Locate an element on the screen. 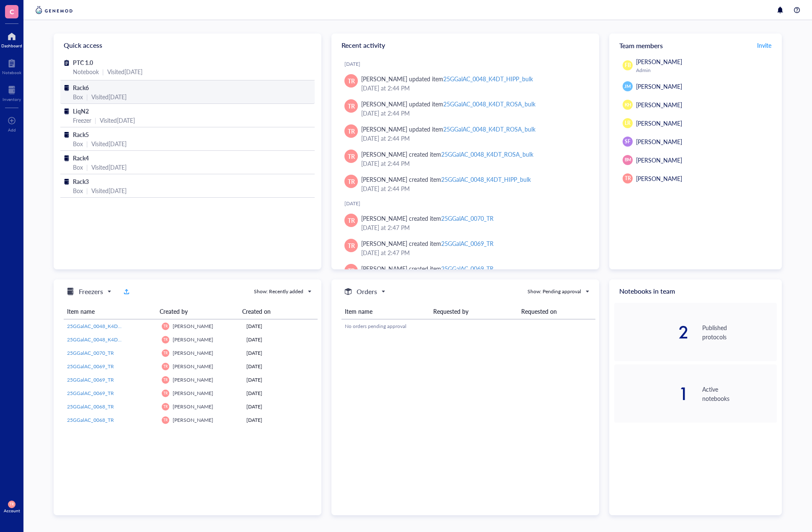  a: Invite is located at coordinates (765, 46).